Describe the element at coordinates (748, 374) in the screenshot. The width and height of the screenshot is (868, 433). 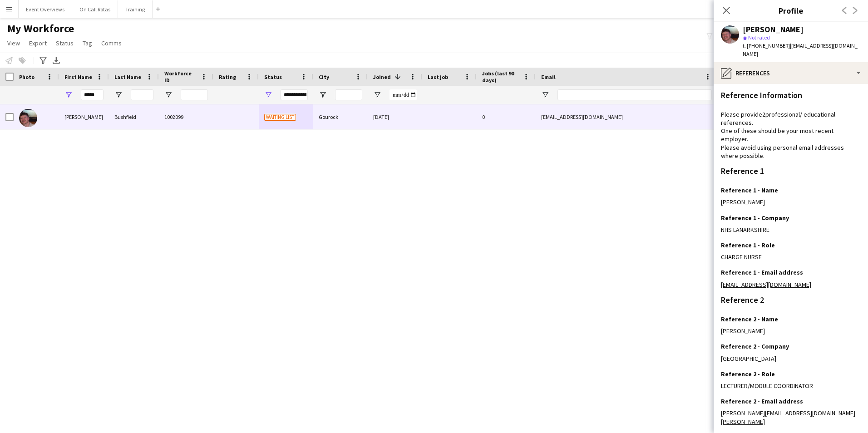
I see `h3: Reference 2 - Role` at that location.